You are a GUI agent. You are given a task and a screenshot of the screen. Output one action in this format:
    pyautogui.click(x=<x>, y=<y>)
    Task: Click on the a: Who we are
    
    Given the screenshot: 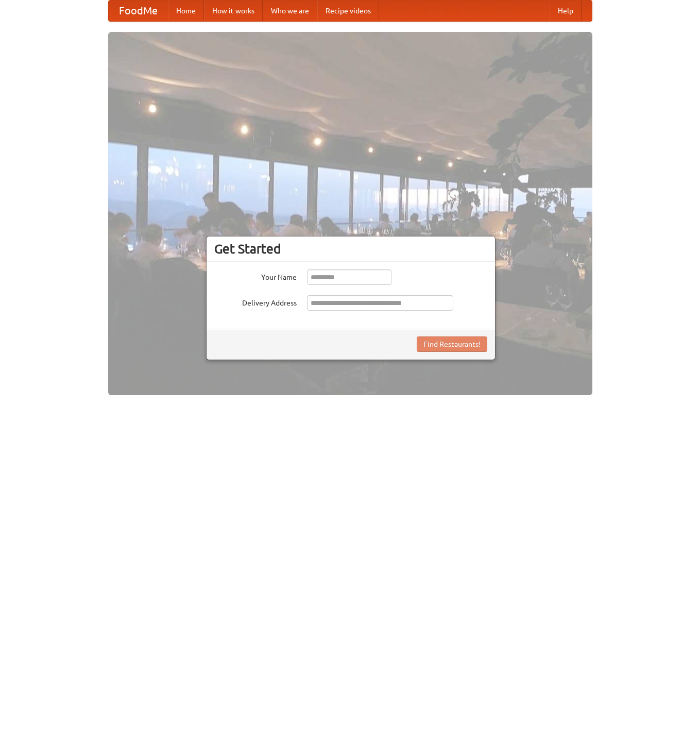 What is the action you would take?
    pyautogui.click(x=290, y=11)
    